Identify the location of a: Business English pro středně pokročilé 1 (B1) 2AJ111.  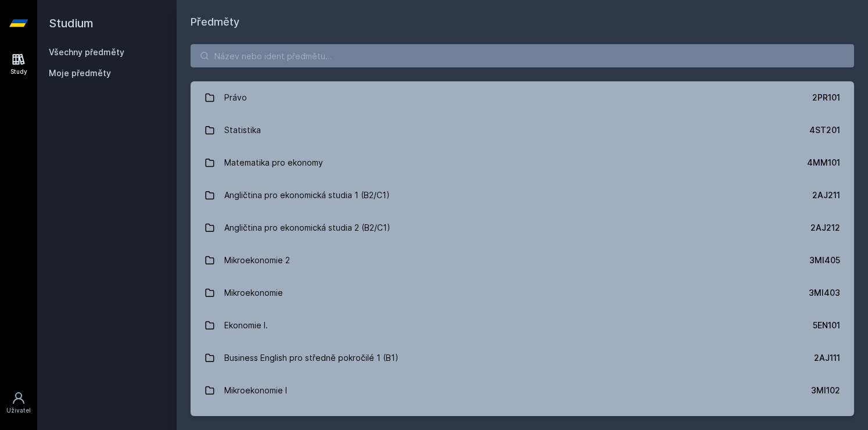
(522, 358).